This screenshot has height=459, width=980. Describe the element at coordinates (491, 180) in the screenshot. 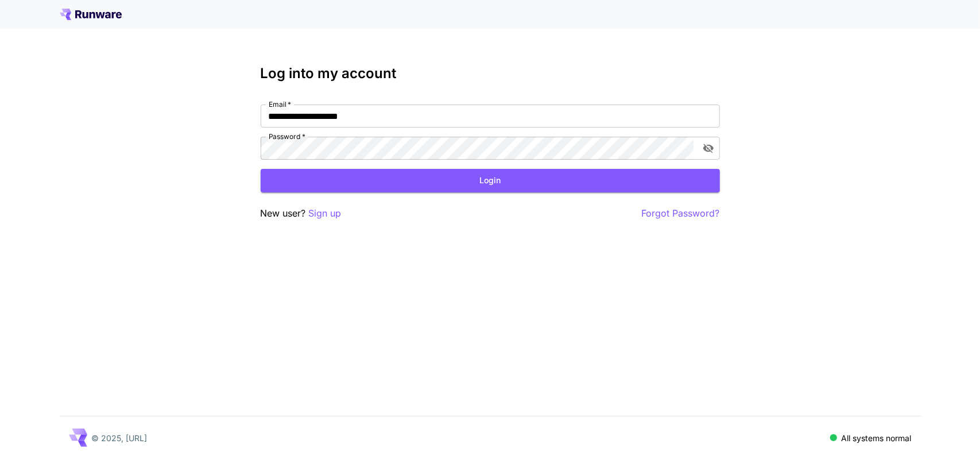

I see `button: Login` at that location.